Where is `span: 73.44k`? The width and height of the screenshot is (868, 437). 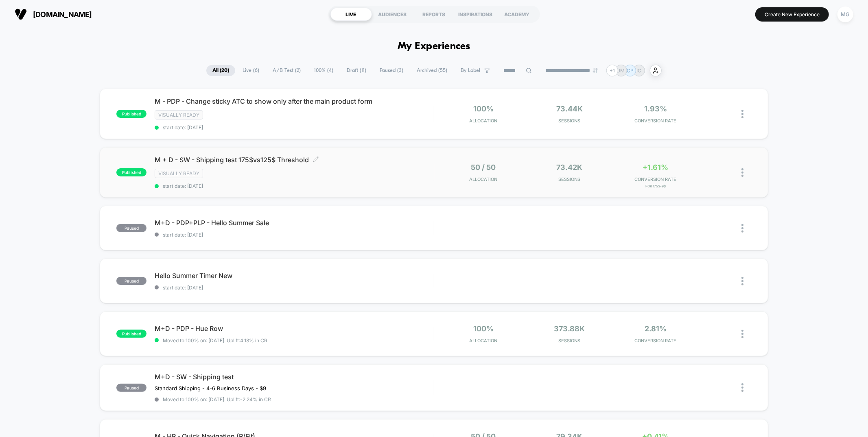
span: 73.44k is located at coordinates (569, 109).